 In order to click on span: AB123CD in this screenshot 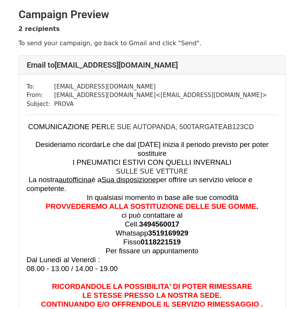, I will do `click(238, 127)`.